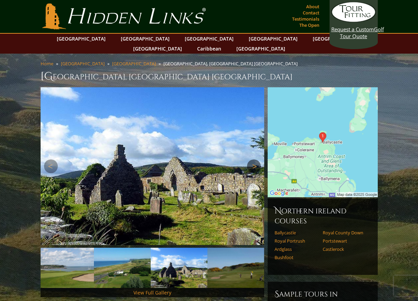 The height and width of the screenshot is (301, 418). I want to click on span: Request a Custom, so click(352, 29).